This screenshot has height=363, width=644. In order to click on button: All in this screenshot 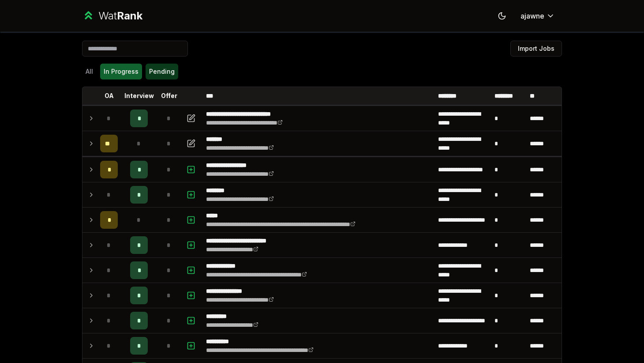, I will do `click(89, 71)`.